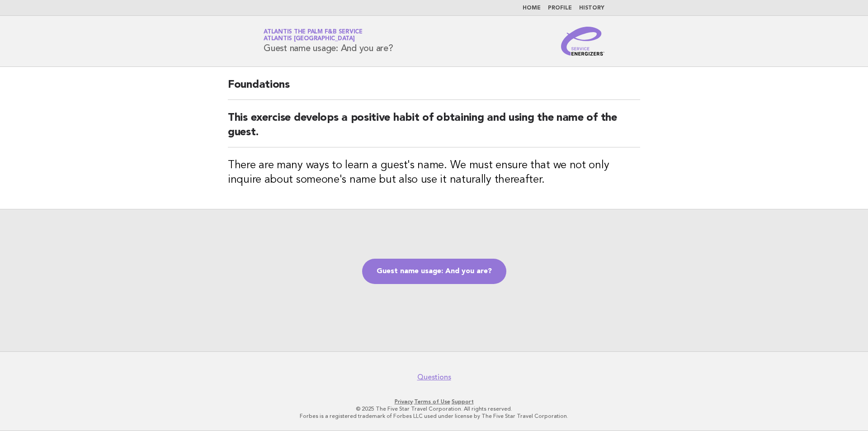 Image resolution: width=868 pixels, height=431 pixels. Describe the element at coordinates (434, 377) in the screenshot. I see `a: Questions` at that location.